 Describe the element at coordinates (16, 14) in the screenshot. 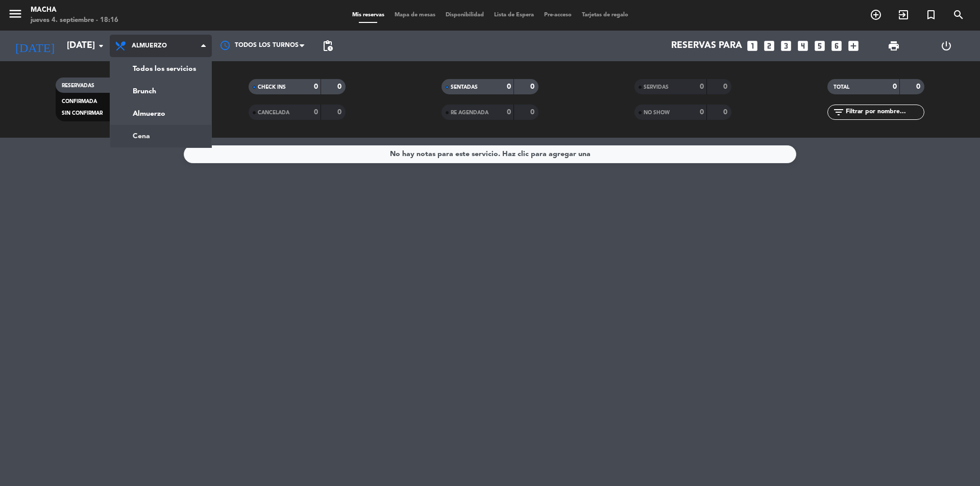

I see `i: menu` at that location.